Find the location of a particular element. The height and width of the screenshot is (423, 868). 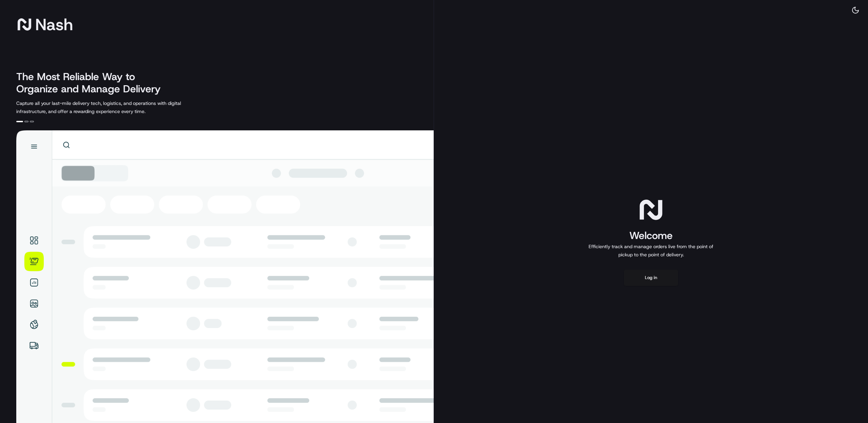

h2: The Most Reliable Way to Organize and Manage Delivery is located at coordinates (92, 83).